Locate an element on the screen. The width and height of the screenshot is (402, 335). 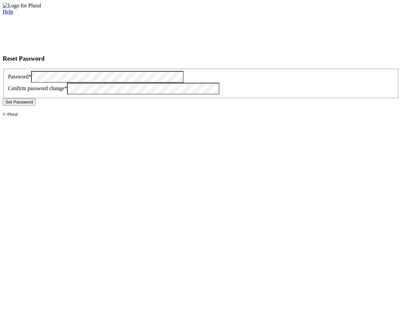
img: Logo for Plural is located at coordinates (22, 6).